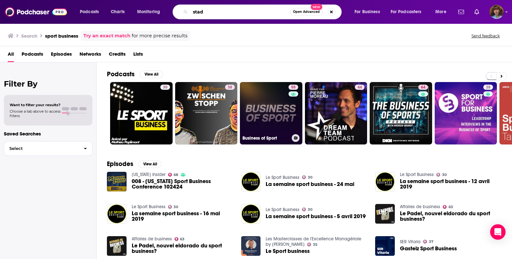 The height and width of the screenshot is (259, 512). Describe the element at coordinates (496, 12) in the screenshot. I see `span: Logged in as vknowak` at that location.